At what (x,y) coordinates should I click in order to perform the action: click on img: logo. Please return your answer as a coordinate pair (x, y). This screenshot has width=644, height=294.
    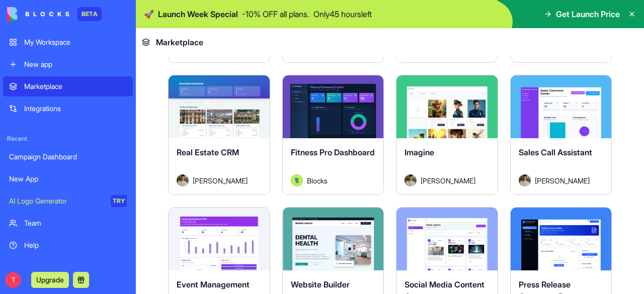
    Looking at the image, I should click on (39, 14).